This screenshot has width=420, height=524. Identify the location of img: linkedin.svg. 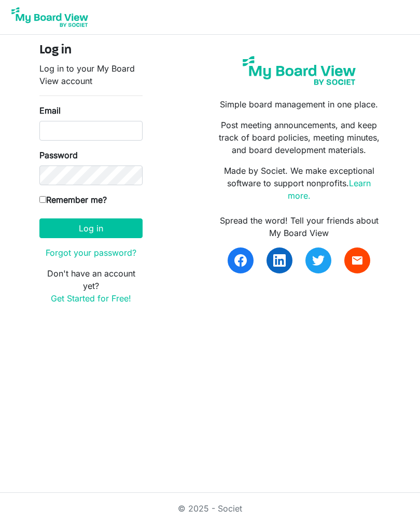
(280, 260).